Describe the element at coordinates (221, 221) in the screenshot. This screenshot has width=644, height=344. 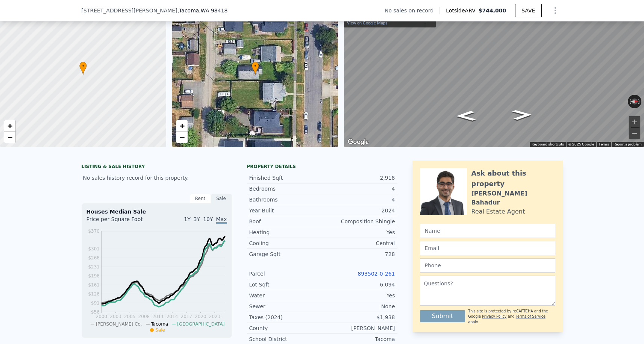
I see `span: Max` at that location.